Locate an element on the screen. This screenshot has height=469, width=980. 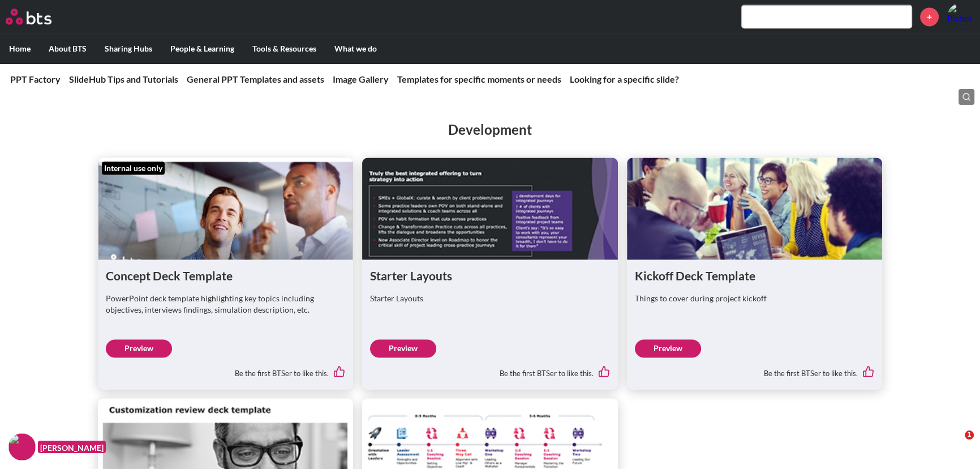
img: BTS Logo is located at coordinates (28, 16).